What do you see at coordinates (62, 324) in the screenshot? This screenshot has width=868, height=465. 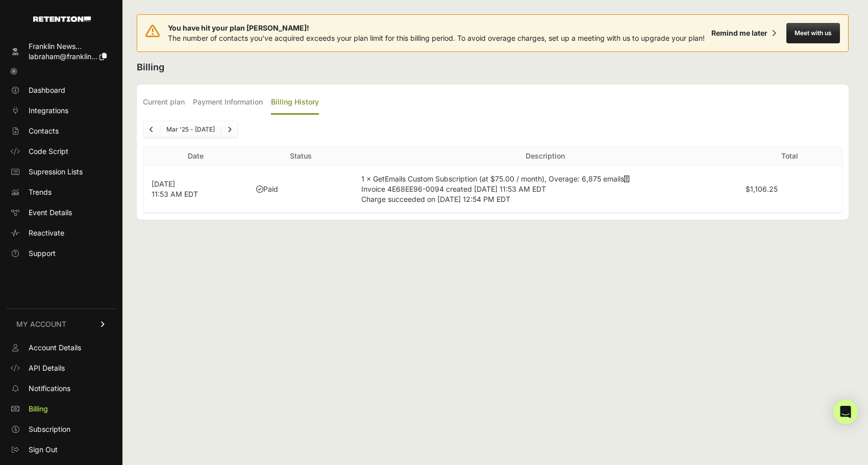 I see `a: MY ACCOUNT` at bounding box center [62, 324].